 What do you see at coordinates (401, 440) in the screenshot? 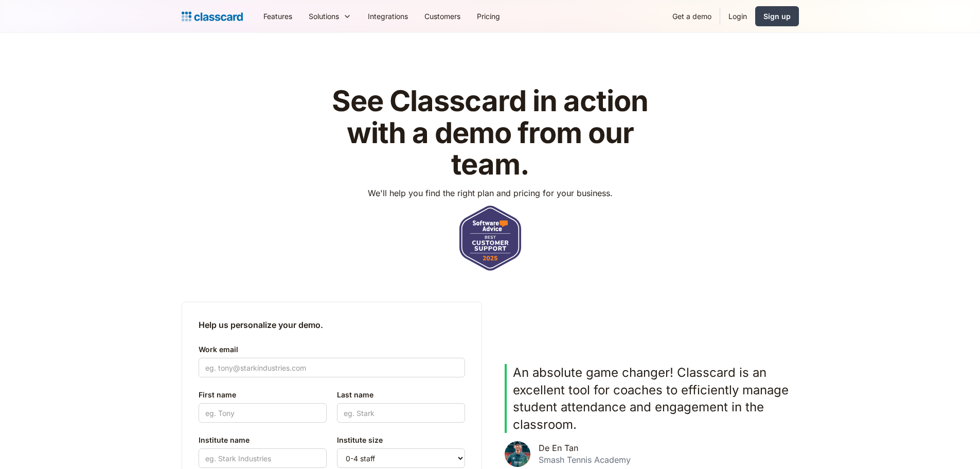
I see `label: Institute size` at bounding box center [401, 440].